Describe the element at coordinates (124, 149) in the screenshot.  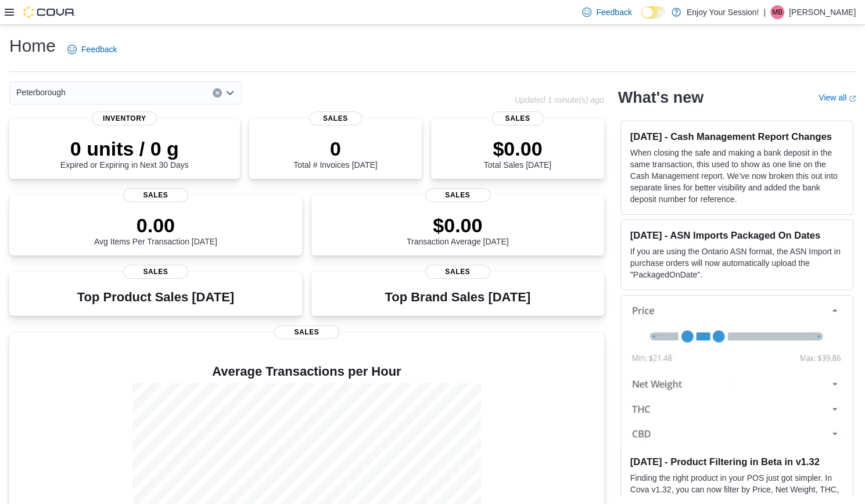
I see `p: 0 units / 0 g` at that location.